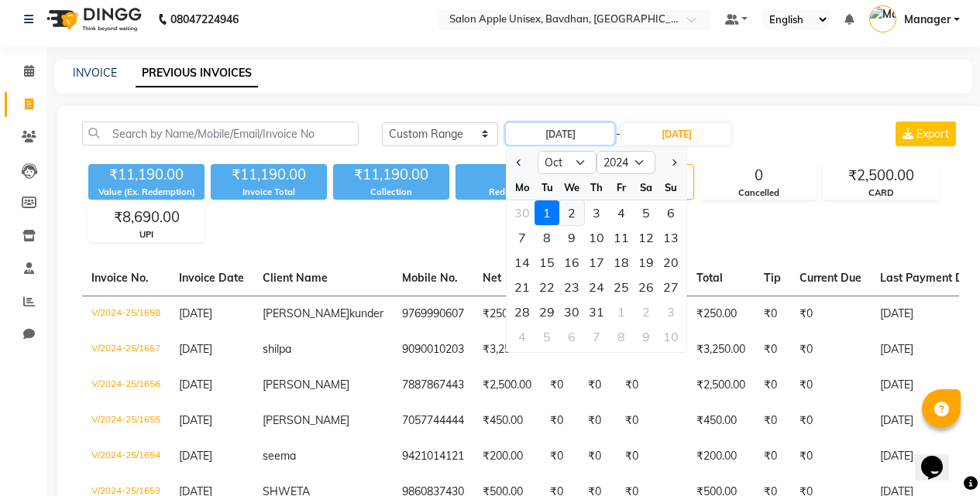 Image resolution: width=980 pixels, height=496 pixels. Describe the element at coordinates (597, 288) in the screenshot. I see `div: 24` at that location.